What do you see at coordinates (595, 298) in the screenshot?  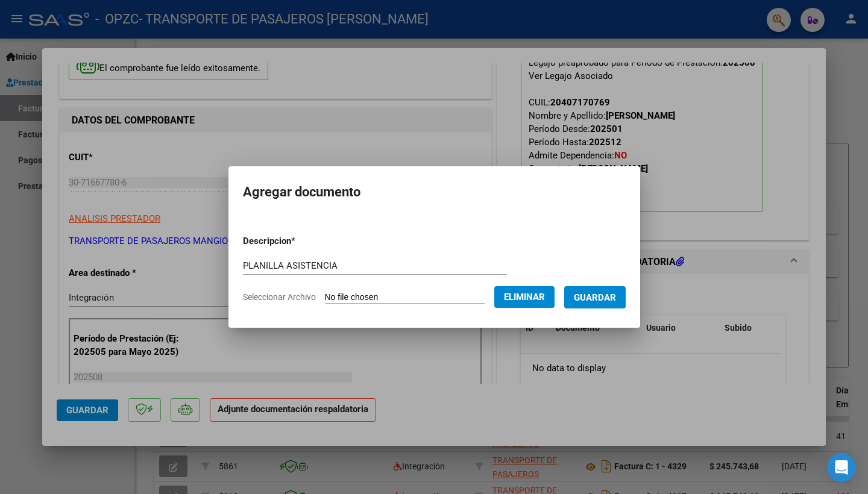 I see `span: Guardar` at bounding box center [595, 298].